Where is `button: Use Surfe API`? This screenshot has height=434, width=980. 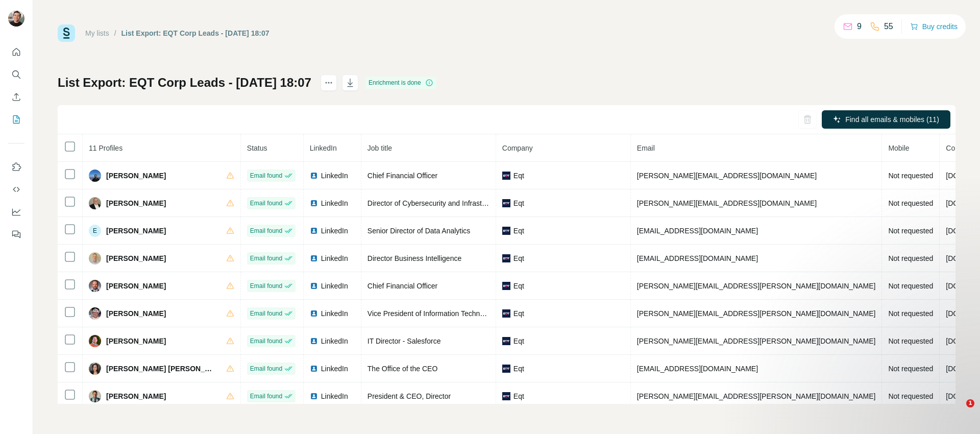 button: Use Surfe API is located at coordinates (16, 189).